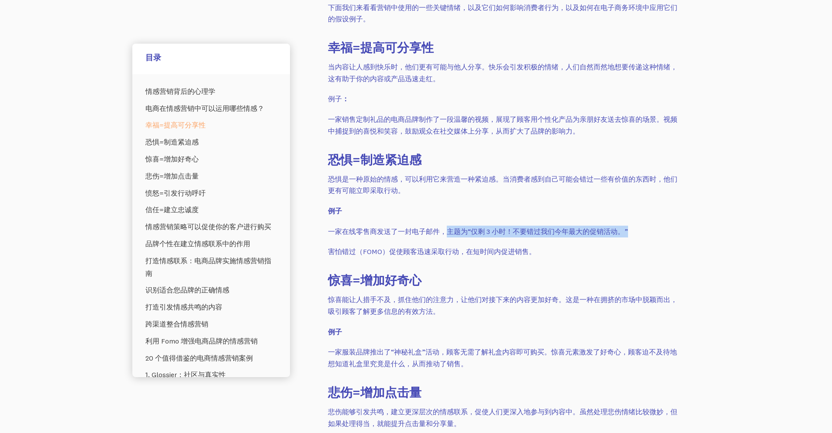 This screenshot has width=832, height=433. I want to click on font: 电商在情感营销中可以运用哪些情感？, so click(205, 108).